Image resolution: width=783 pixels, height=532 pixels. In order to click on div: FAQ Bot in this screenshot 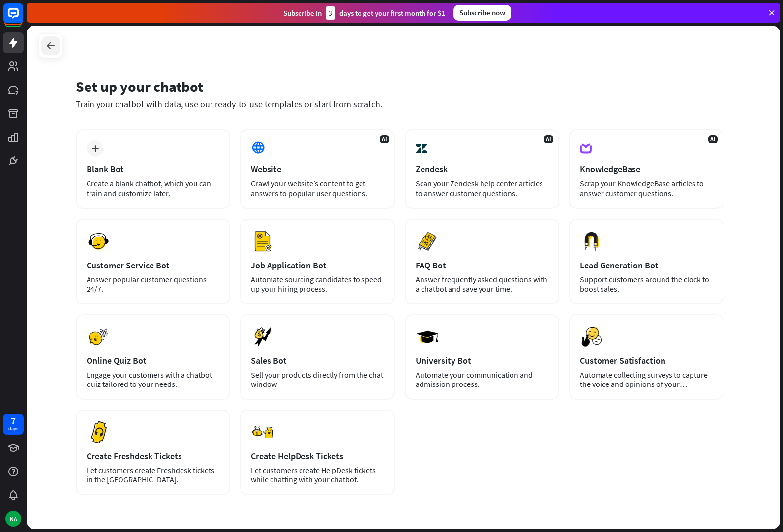, I will do `click(482, 265)`.